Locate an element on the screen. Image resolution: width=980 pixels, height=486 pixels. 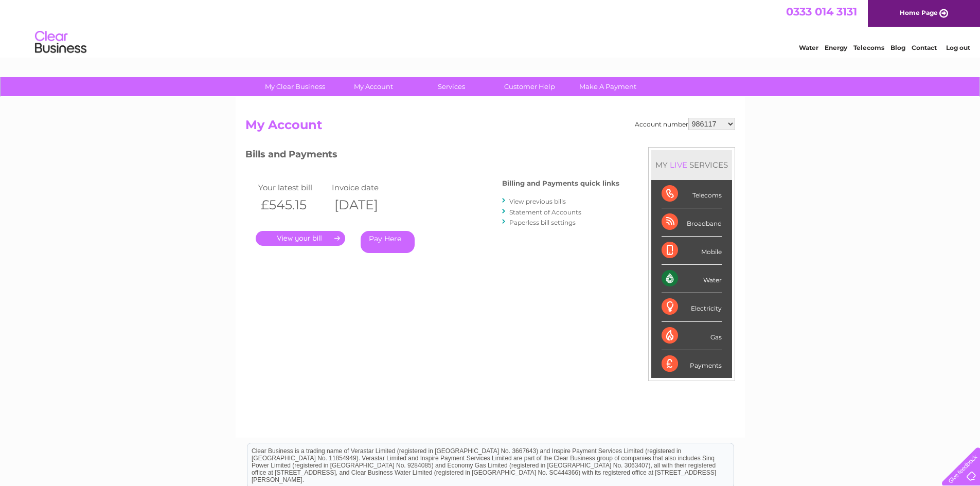
div: Broadband is located at coordinates (691, 222).